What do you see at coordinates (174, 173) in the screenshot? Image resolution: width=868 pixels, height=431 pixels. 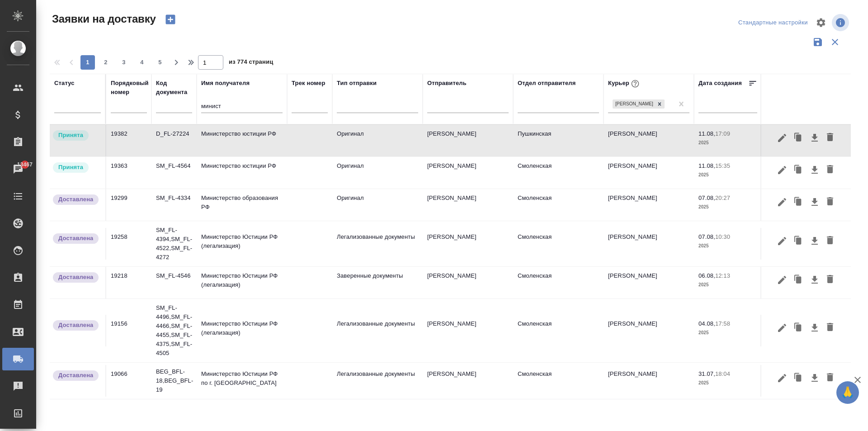 I see `td: SM_FL-4564` at bounding box center [174, 173].